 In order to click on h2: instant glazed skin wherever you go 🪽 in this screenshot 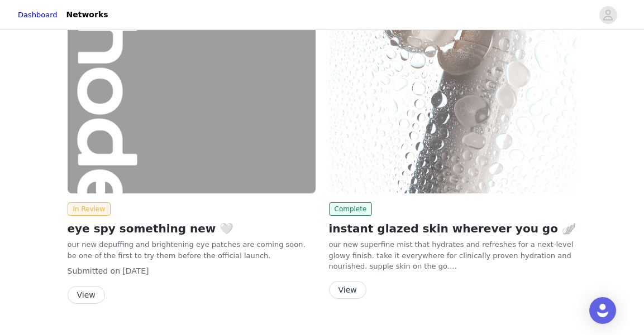, I will do `click(453, 229)`.